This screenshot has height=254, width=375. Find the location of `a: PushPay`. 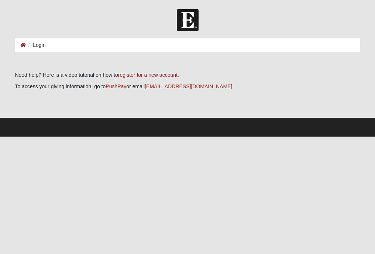

a: PushPay is located at coordinates (116, 86).